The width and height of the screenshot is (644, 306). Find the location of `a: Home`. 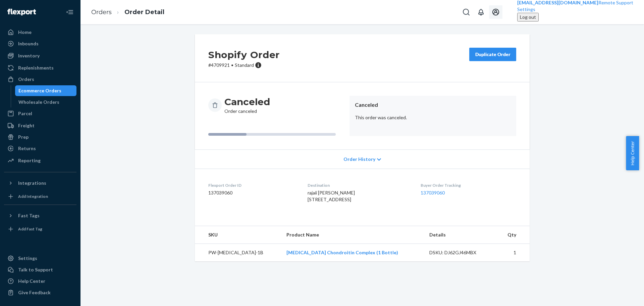

a: Home is located at coordinates (40, 32).